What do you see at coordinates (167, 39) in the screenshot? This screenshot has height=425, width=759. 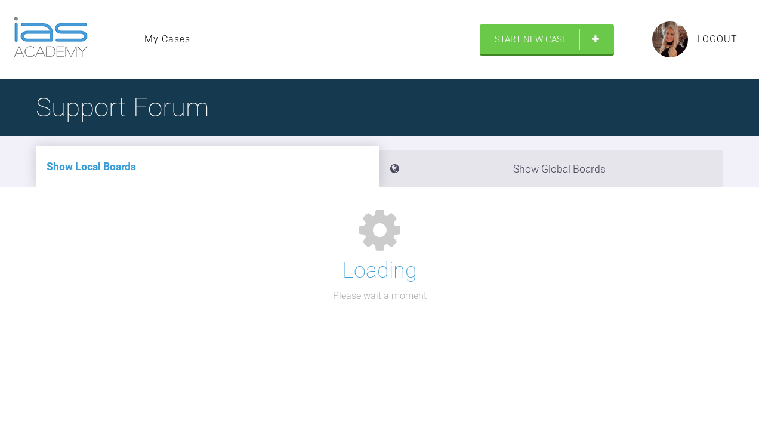 I see `a: My Cases` at bounding box center [167, 39].